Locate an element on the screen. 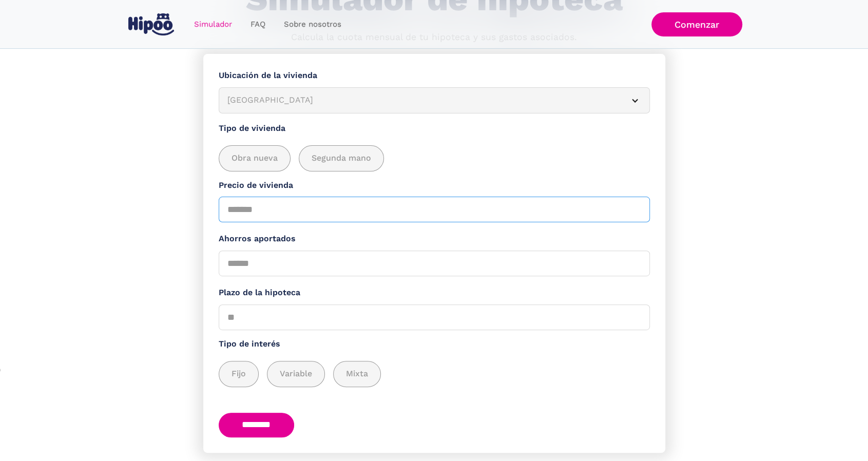  span: Segunda mano is located at coordinates (341, 158).